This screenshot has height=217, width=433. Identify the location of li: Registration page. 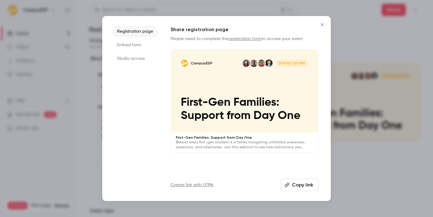
(135, 31).